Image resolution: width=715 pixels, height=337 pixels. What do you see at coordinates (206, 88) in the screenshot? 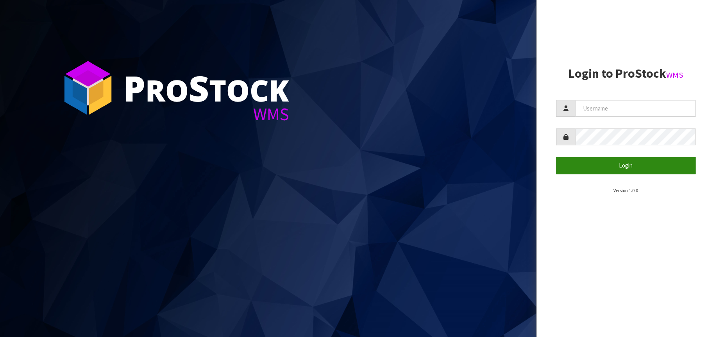
I see `div: ro tock` at bounding box center [206, 88].